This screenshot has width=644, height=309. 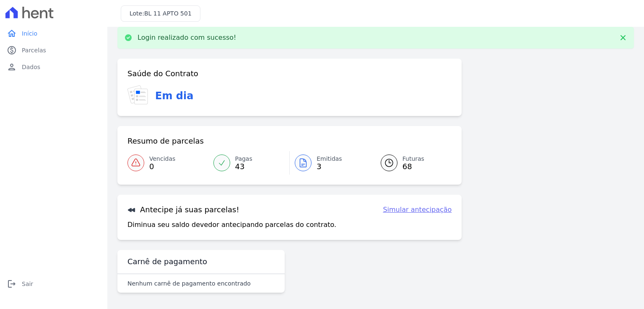 What do you see at coordinates (411, 163) in the screenshot?
I see `a: Futuras 68` at bounding box center [411, 163].